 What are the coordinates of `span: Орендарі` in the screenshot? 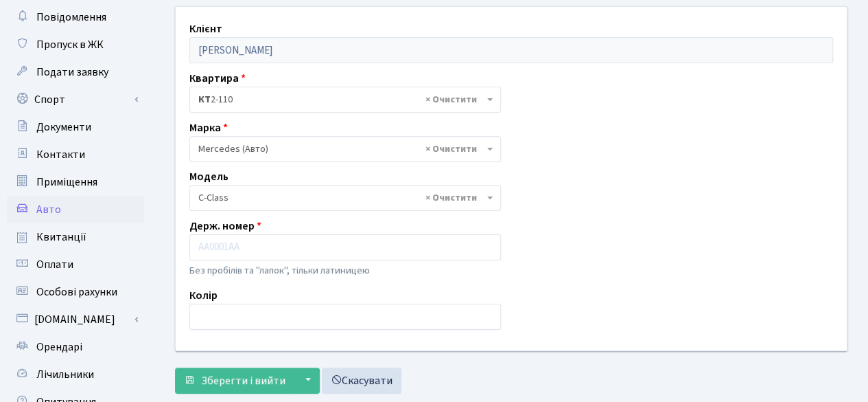 It's located at (59, 347).